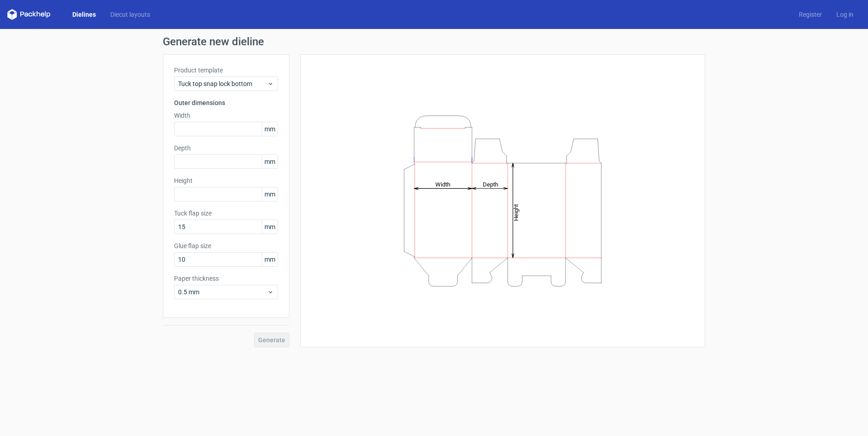 The image size is (868, 436). Describe the element at coordinates (516, 212) in the screenshot. I see `tspan: Height` at that location.